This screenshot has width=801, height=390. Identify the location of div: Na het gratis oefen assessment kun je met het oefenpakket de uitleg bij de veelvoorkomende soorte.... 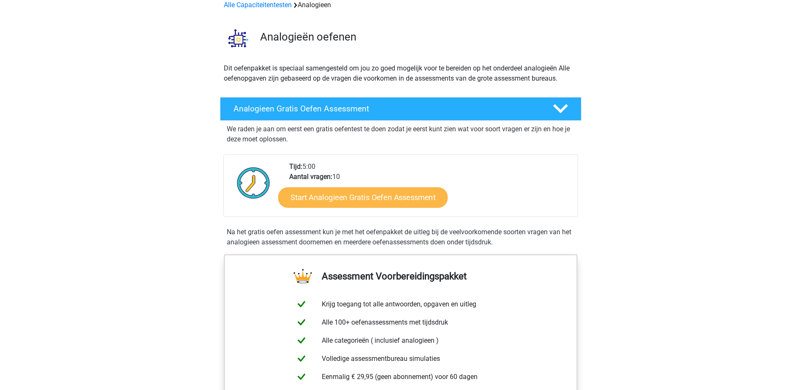
(400, 237).